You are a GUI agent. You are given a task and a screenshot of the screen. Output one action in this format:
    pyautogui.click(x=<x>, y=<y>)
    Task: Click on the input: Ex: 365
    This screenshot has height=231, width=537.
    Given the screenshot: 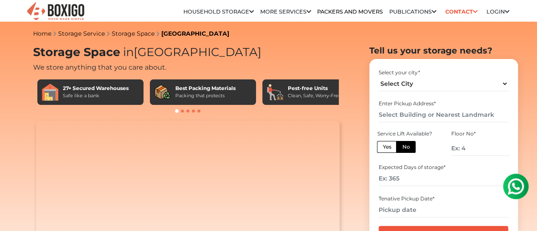 What is the action you would take?
    pyautogui.click(x=443, y=178)
    